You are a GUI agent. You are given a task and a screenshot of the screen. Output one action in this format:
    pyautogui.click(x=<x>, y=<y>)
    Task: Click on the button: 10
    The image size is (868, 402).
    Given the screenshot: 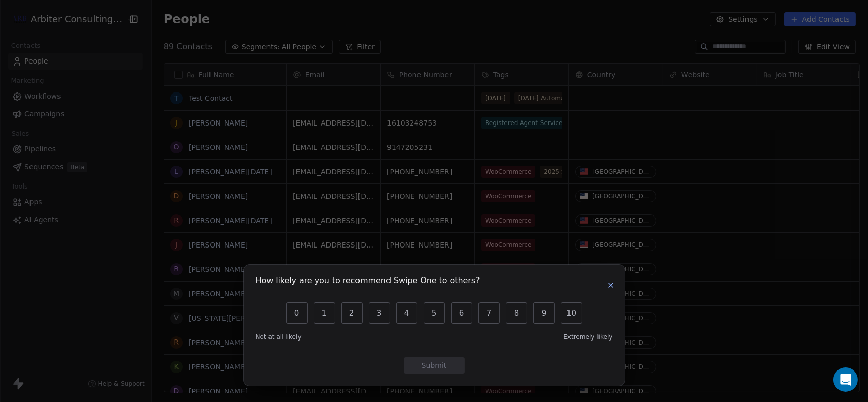 What is the action you would take?
    pyautogui.click(x=572, y=314)
    